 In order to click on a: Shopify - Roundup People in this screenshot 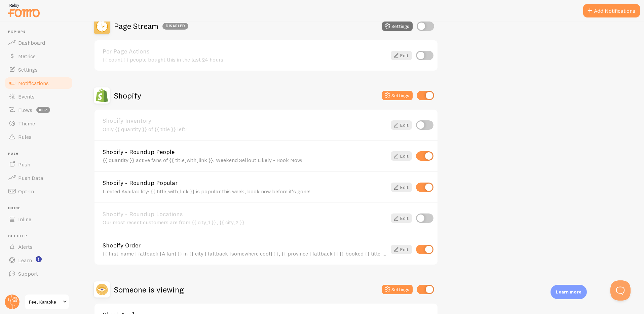, I will do `click(244, 152)`.